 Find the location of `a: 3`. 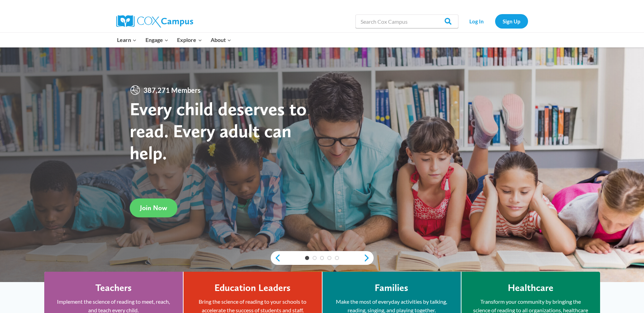

a: 3 is located at coordinates (322, 258).